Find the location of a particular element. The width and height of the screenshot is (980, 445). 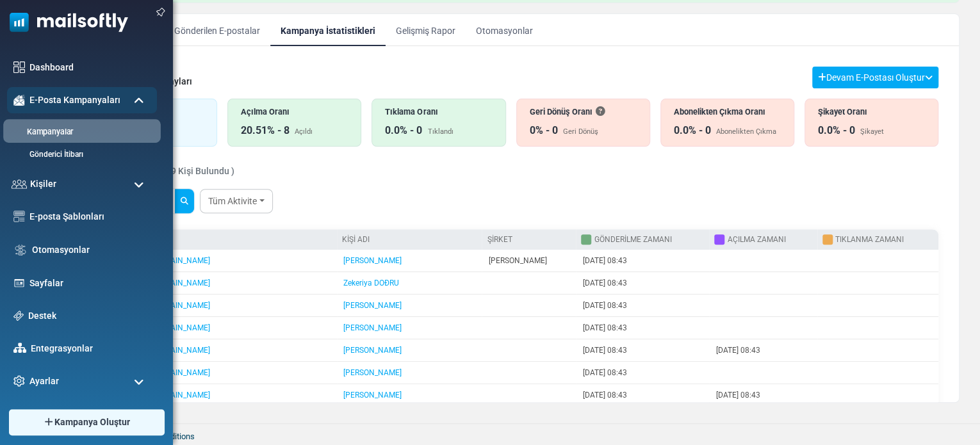

div: Açılma Oranı is located at coordinates (294, 111).